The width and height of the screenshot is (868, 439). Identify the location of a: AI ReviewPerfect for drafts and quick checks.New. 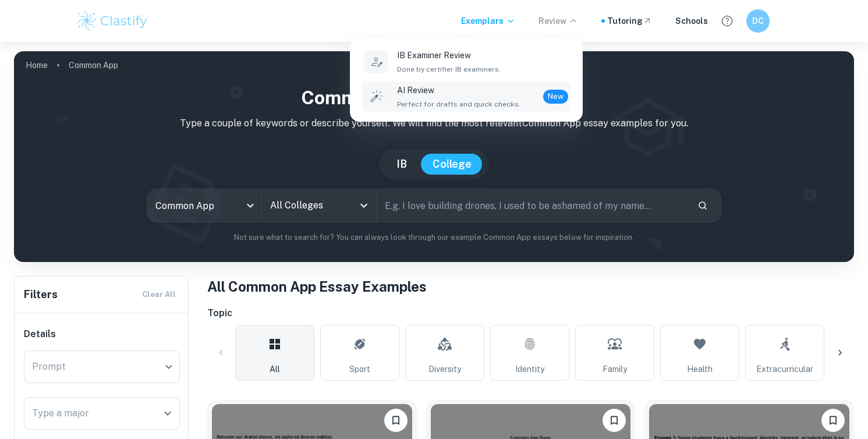
(467, 96).